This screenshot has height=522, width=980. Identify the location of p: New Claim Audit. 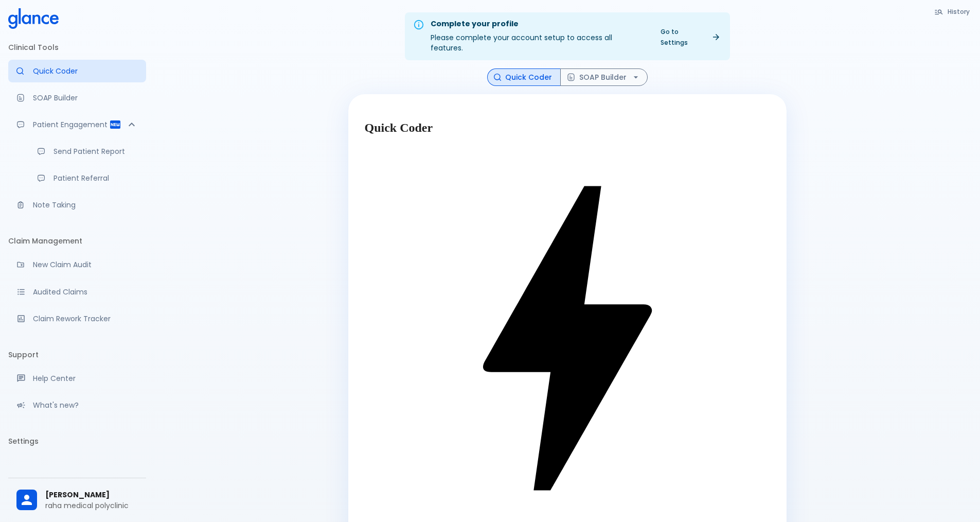
(86, 265).